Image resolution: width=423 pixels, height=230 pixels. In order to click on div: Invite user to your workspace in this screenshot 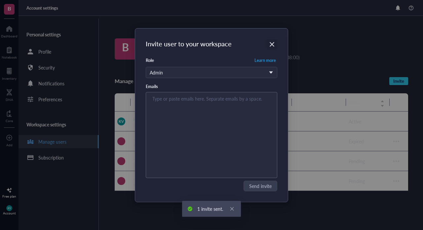, I will do `click(212, 44)`.